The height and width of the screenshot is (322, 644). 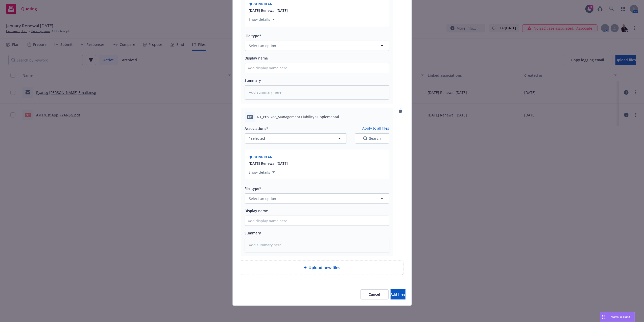 What do you see at coordinates (257, 128) in the screenshot?
I see `span: Associations*` at bounding box center [257, 128].